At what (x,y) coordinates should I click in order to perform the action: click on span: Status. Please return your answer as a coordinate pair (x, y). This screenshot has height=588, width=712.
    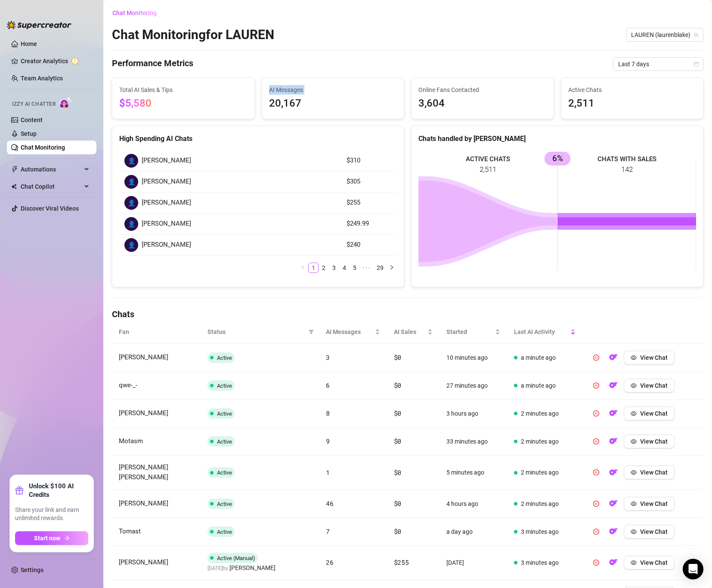
    Looking at the image, I should click on (256, 332).